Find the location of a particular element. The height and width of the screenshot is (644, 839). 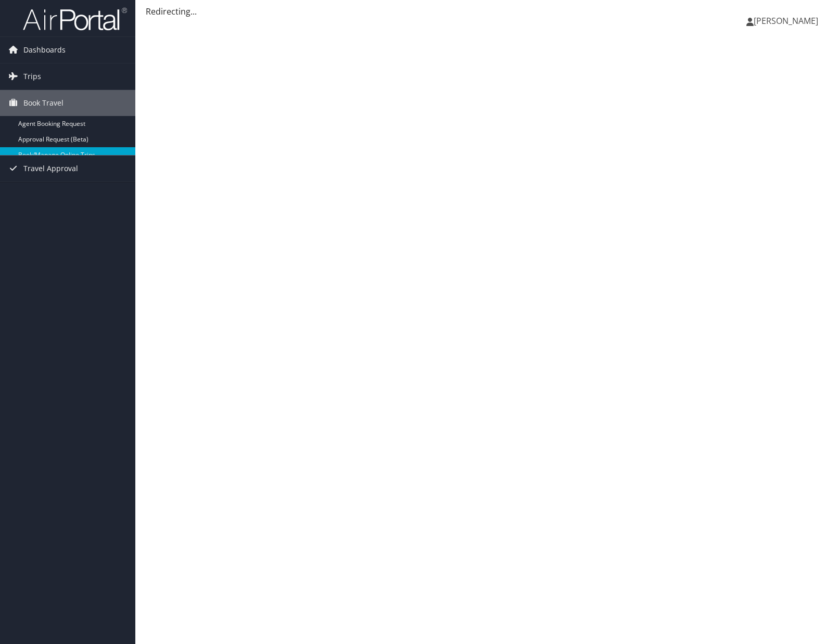

span: Travel Approval is located at coordinates (51, 168).